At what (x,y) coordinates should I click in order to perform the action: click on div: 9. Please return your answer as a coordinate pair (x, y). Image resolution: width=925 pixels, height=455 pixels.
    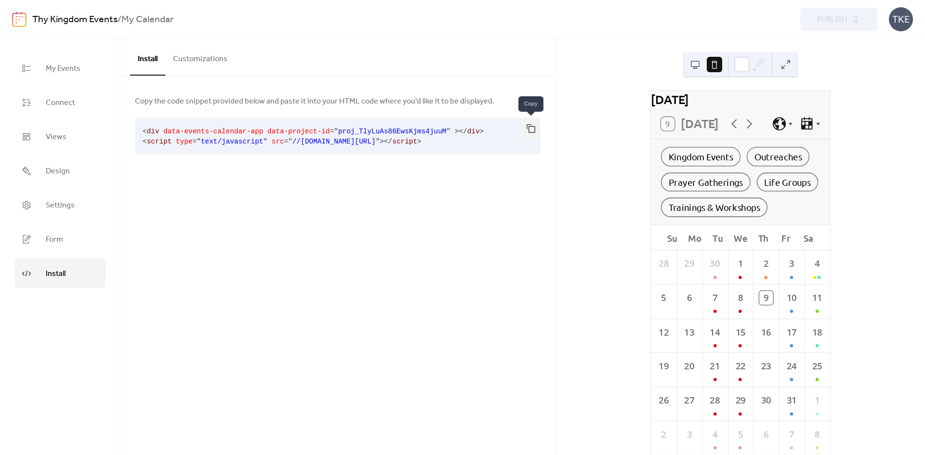
    Looking at the image, I should click on (766, 298).